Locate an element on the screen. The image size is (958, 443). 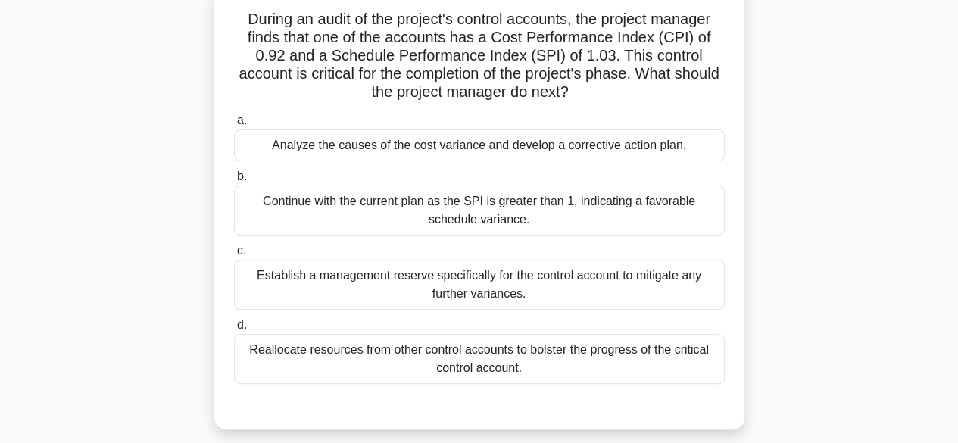
span: c. is located at coordinates (242, 250).